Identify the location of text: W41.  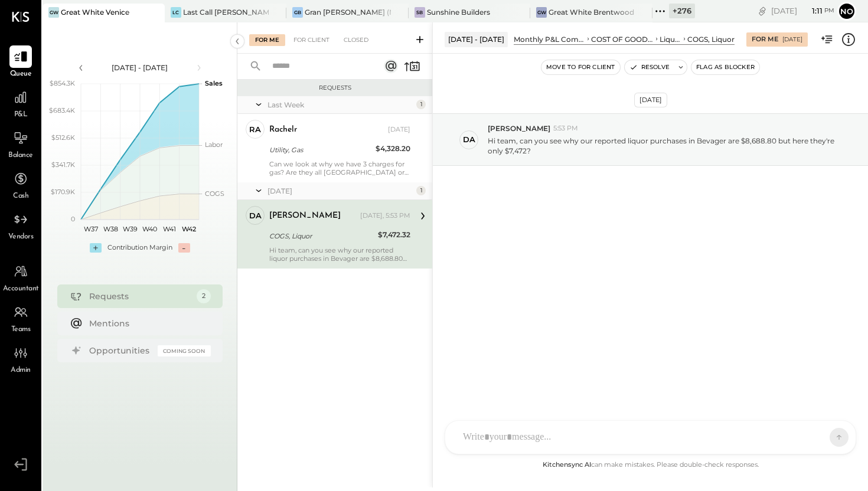
(169, 229).